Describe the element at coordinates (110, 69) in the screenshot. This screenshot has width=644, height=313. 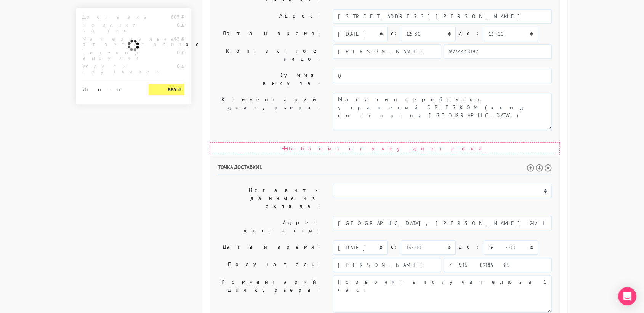
I see `div: Услуги грузчиков` at that location.